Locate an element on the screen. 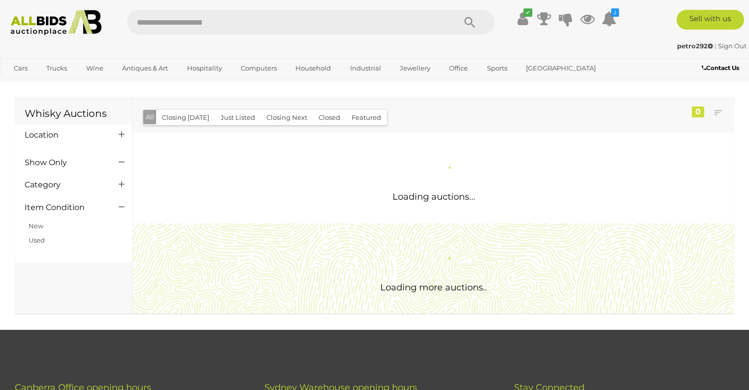 Image resolution: width=749 pixels, height=390 pixels. a: Hospitality is located at coordinates (204, 68).